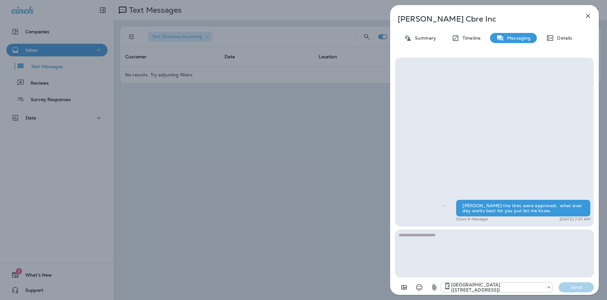 Image resolution: width=607 pixels, height=300 pixels. Describe the element at coordinates (497, 287) in the screenshot. I see `div: +1 (402) 339-2912` at that location.